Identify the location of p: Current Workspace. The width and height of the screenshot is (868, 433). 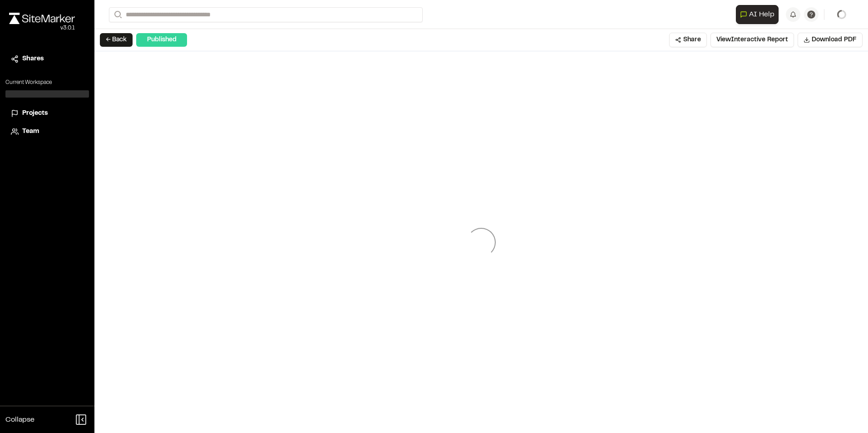
(47, 83).